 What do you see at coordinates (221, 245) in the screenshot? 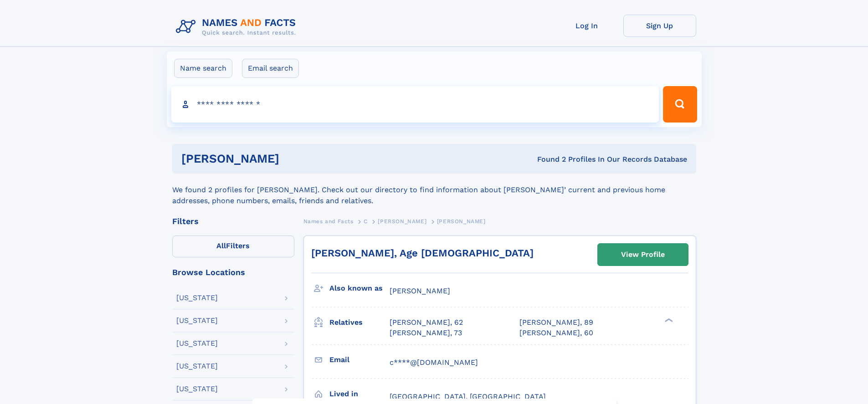
I see `span: All` at bounding box center [221, 245].